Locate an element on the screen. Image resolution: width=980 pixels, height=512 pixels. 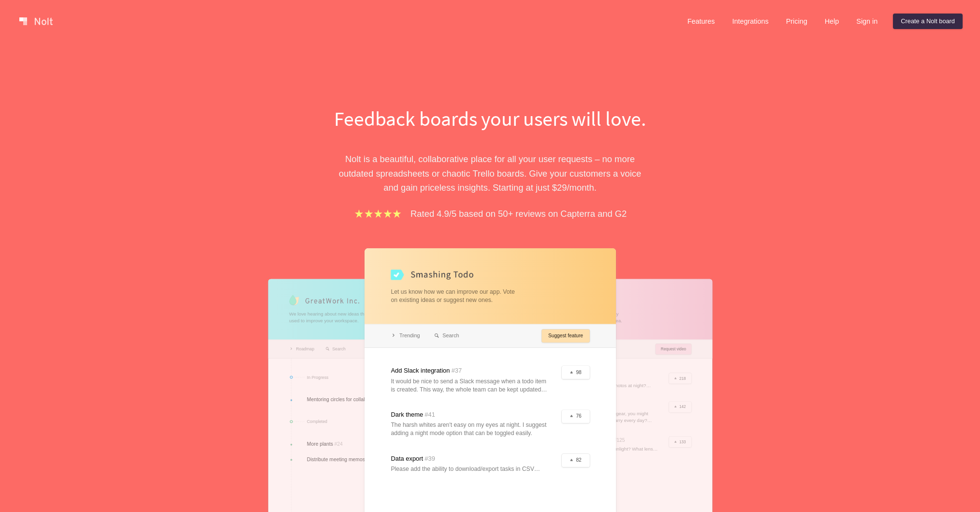
p: Nolt is a beautiful, collaborative place for all your user requests – no more outdated spreadshee... is located at coordinates (491, 173).